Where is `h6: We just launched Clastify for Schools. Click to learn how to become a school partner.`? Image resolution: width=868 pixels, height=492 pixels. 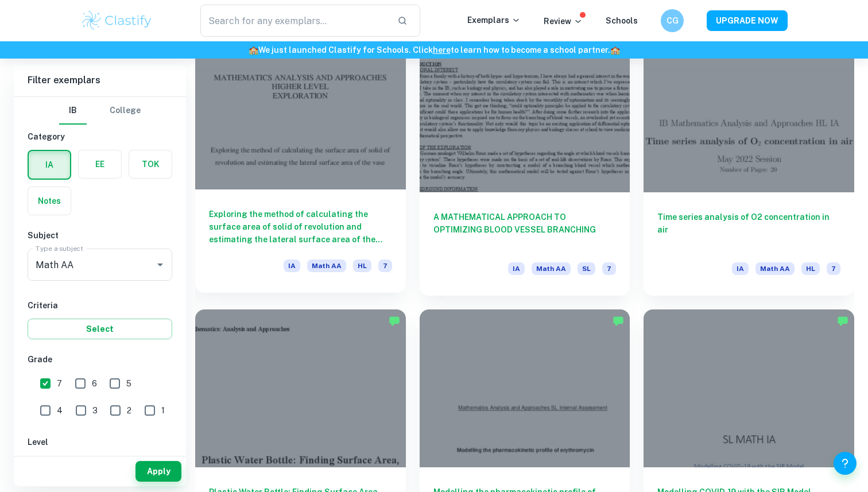 h6: We just launched Clastify for Schools. Click to learn how to become a school partner. is located at coordinates (434, 50).